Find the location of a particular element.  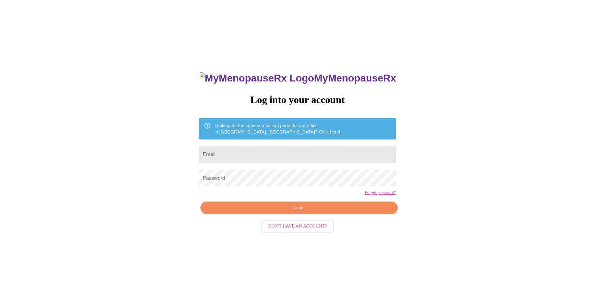

h3: Log into your account is located at coordinates (297, 100).